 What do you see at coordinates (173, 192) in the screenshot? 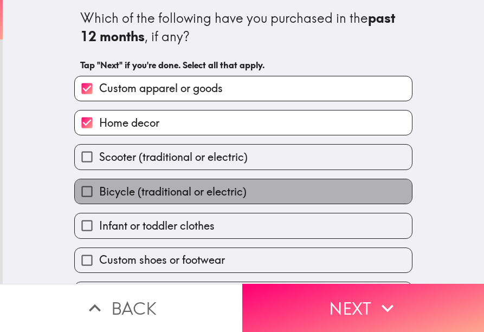
I see `span: Bicycle (traditional or electric)` at bounding box center [173, 192].